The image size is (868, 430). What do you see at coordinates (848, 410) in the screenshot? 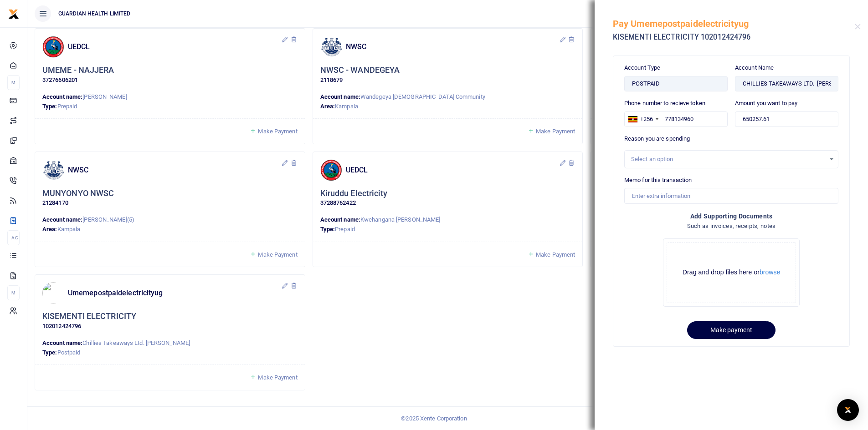
I see `div: Open Intercom Messenger` at bounding box center [848, 410].